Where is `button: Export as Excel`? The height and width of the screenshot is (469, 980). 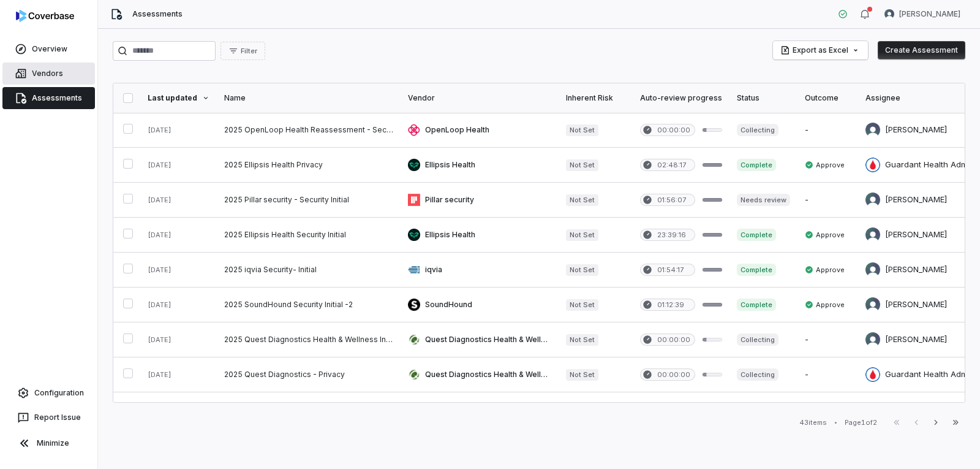 button: Export as Excel is located at coordinates (820, 50).